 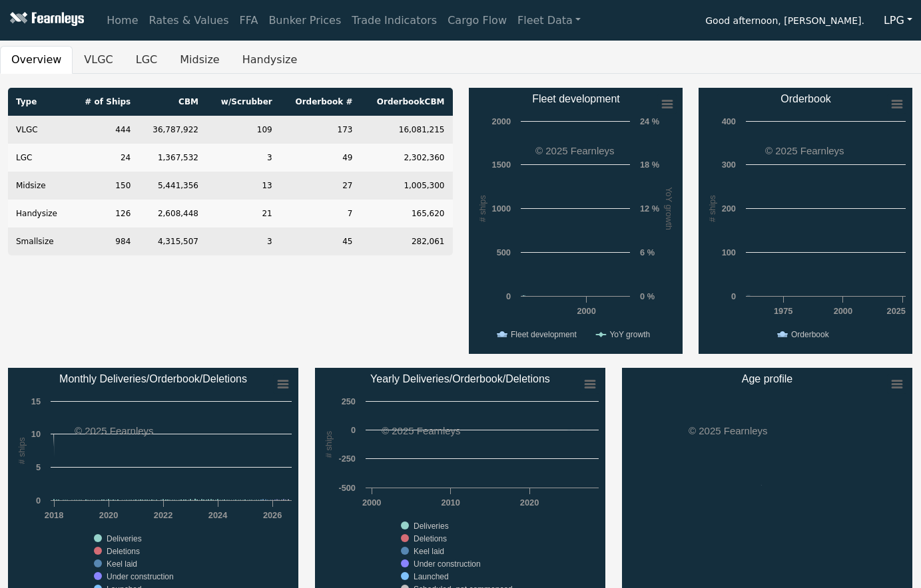 What do you see at coordinates (163, 515) in the screenshot?
I see `text: 2022` at bounding box center [163, 515].